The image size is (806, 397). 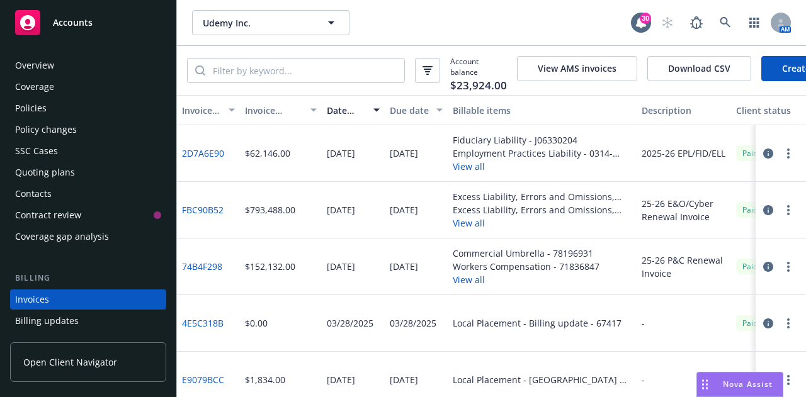 I want to click on button: Description, so click(x=684, y=110).